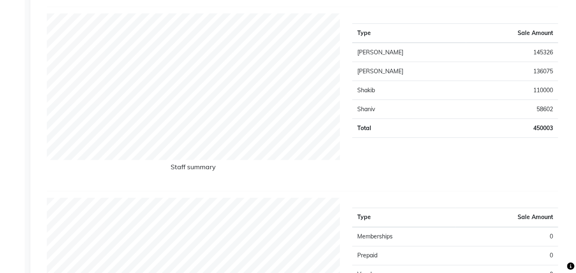 This screenshot has width=576, height=273. What do you see at coordinates (404, 256) in the screenshot?
I see `td: Prepaid` at bounding box center [404, 256].